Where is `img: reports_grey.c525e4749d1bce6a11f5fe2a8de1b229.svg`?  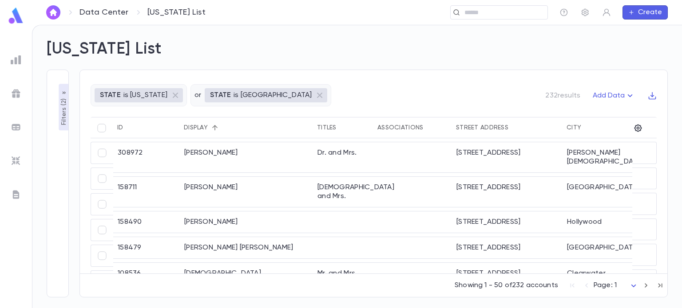
img: reports_grey.c525e4749d1bce6a11f5fe2a8de1b229.svg is located at coordinates (16, 60).